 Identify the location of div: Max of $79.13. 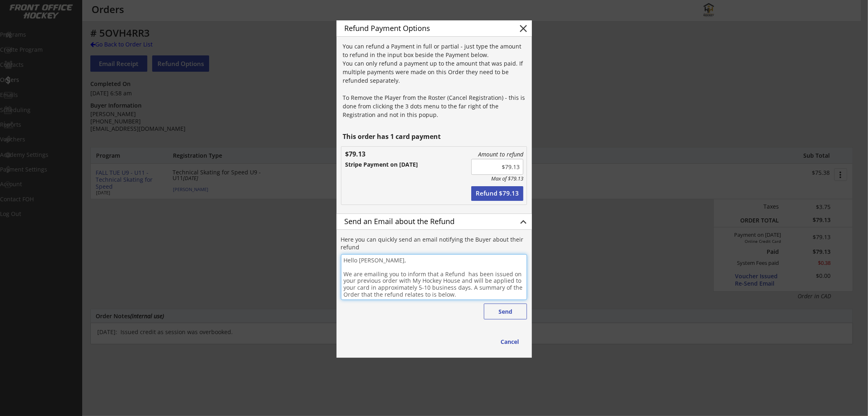
(497, 179).